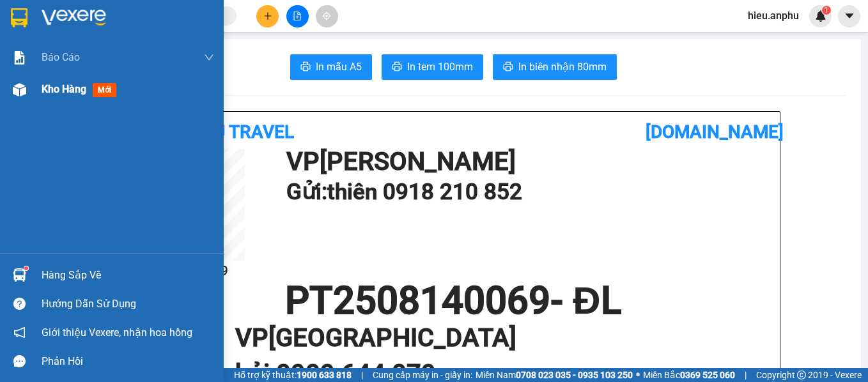 Image resolution: width=868 pixels, height=382 pixels. Describe the element at coordinates (689, 375) in the screenshot. I see `span: Miền Bắc` at that location.